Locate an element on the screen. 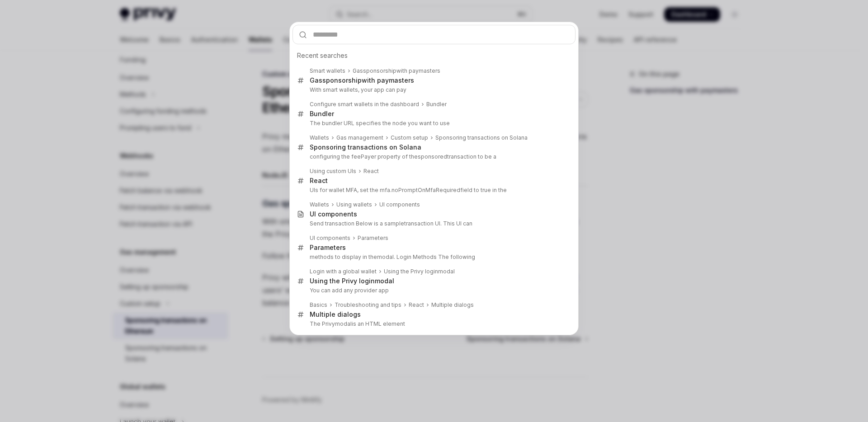 This screenshot has height=422, width=868. div: Login with a global wallet is located at coordinates (344, 272).